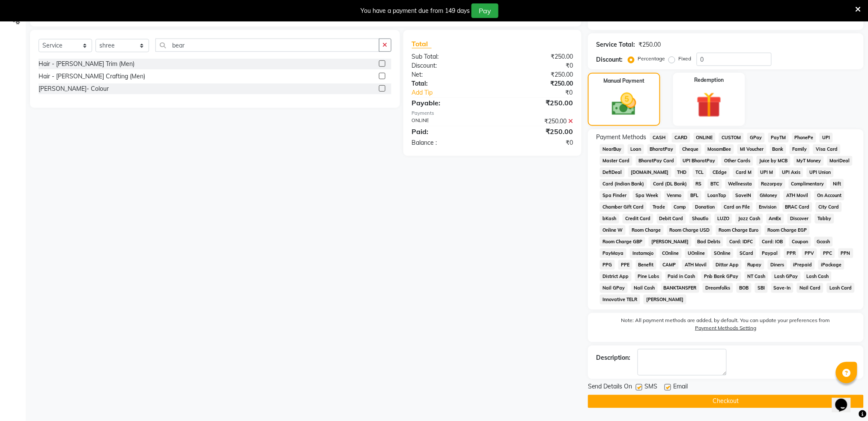 This screenshot has width=868, height=421. I want to click on img: _gift.svg, so click(709, 105).